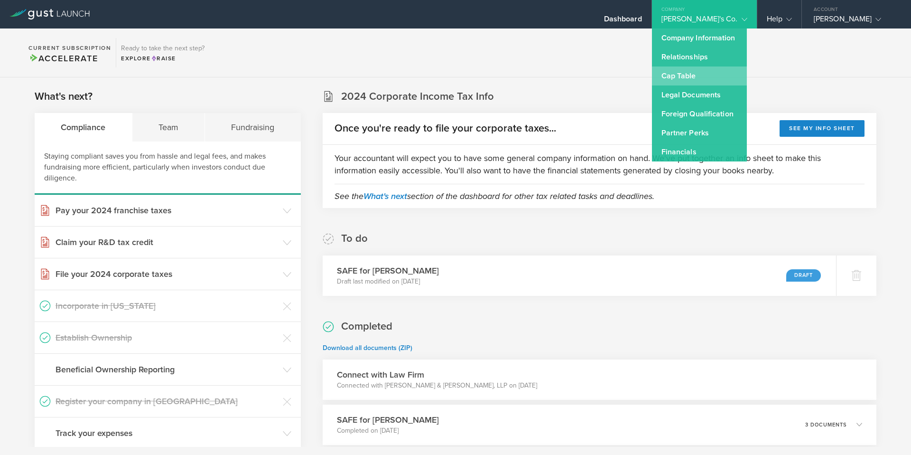 Image resolution: width=911 pixels, height=455 pixels. Describe the element at coordinates (167, 168) in the screenshot. I see `div: Staying compliant saves you from hassle and legal fees, and makes fundraising more efficient, par...` at that location.